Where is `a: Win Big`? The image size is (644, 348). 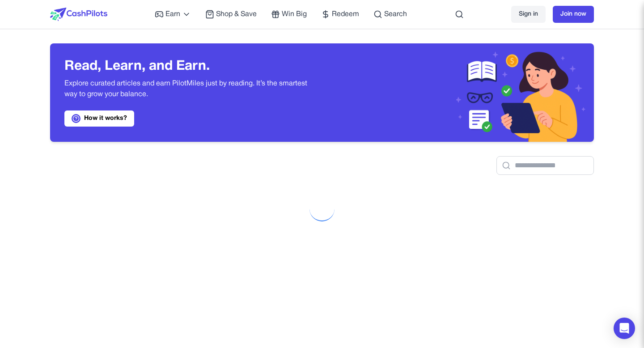
a: Win Big is located at coordinates (289, 14).